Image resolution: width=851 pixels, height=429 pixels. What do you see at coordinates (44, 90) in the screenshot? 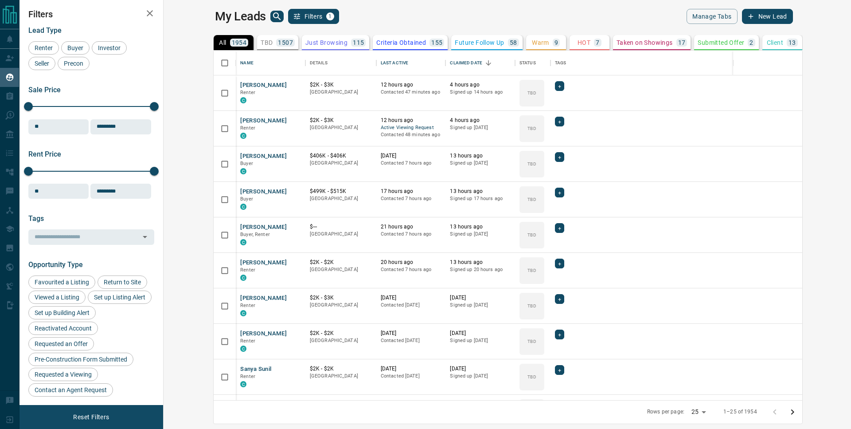
I see `span: Sale Price` at bounding box center [44, 90].